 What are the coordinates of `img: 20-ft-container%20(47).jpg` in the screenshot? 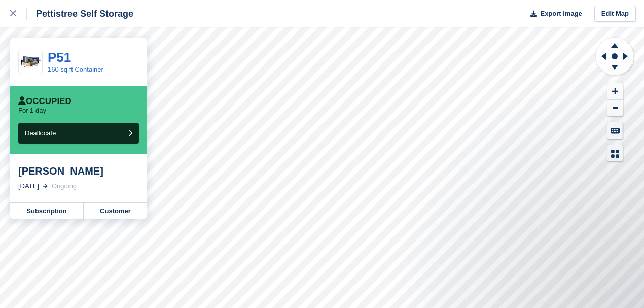 It's located at (30, 62).